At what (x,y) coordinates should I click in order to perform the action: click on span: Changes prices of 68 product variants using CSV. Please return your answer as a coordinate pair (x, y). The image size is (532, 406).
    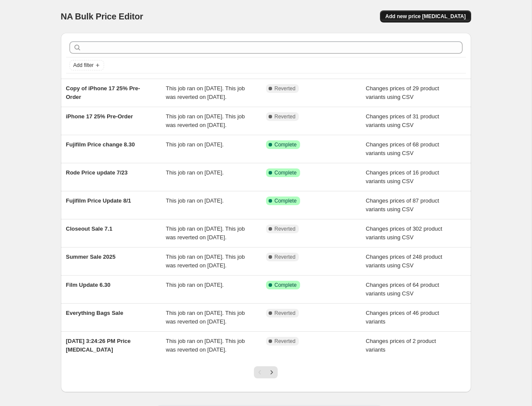
    Looking at the image, I should click on (402, 149).